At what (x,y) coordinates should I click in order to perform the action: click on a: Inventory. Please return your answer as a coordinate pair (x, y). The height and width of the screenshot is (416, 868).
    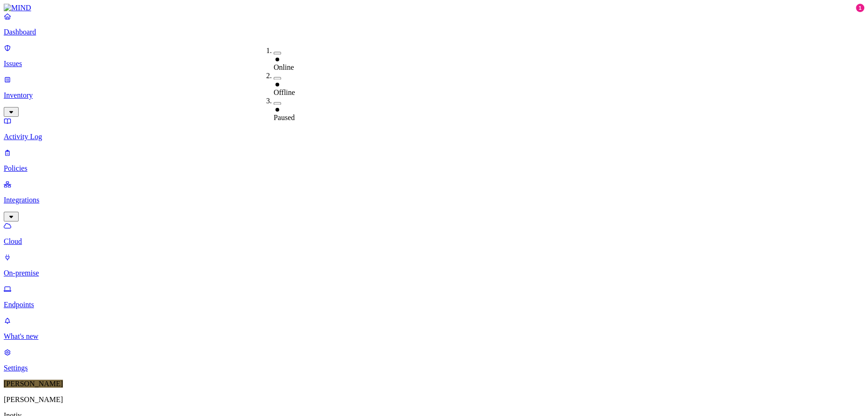
    Looking at the image, I should click on (434, 96).